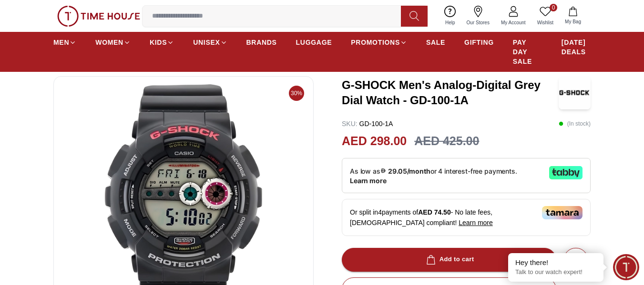 This screenshot has height=285, width=644. What do you see at coordinates (556, 263) in the screenshot?
I see `div: Hey there!` at bounding box center [556, 263].